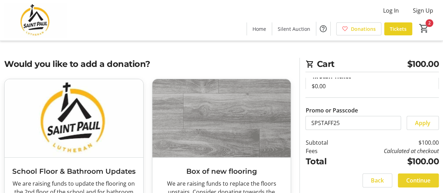 The width and height of the screenshot is (443, 193). I want to click on span: Tickets, so click(398, 29).